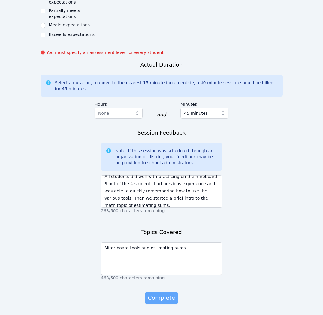  I want to click on label: Exceeds expectations, so click(72, 35).